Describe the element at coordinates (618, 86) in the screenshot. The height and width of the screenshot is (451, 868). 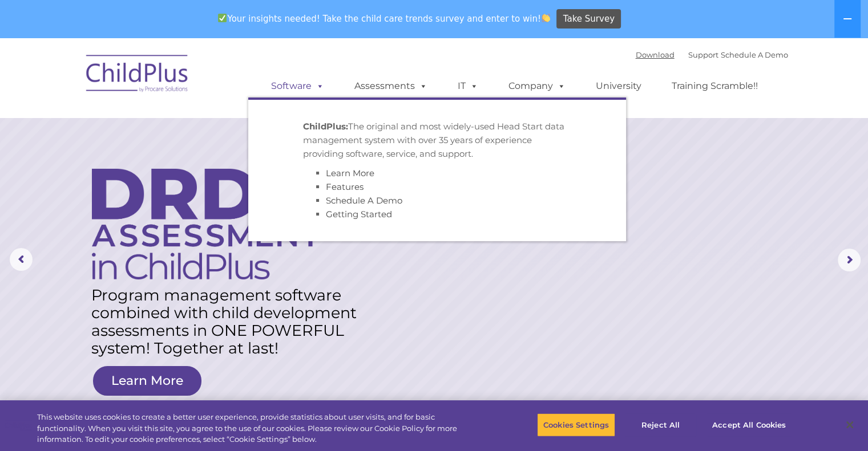
I see `a: University` at that location.